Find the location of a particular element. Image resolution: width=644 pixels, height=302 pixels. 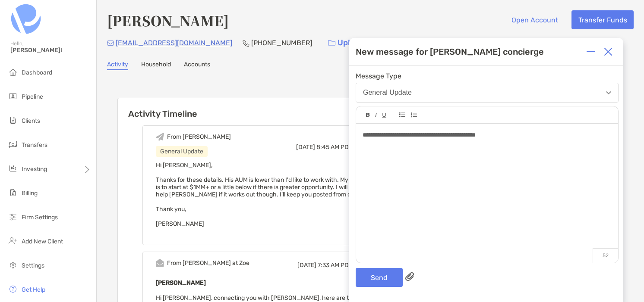

img: button icon is located at coordinates (332, 43).